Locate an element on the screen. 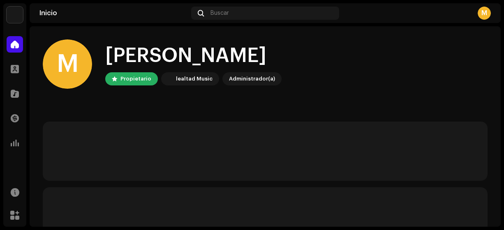 This screenshot has width=504, height=230. div: Administrador(a) is located at coordinates (252, 79).